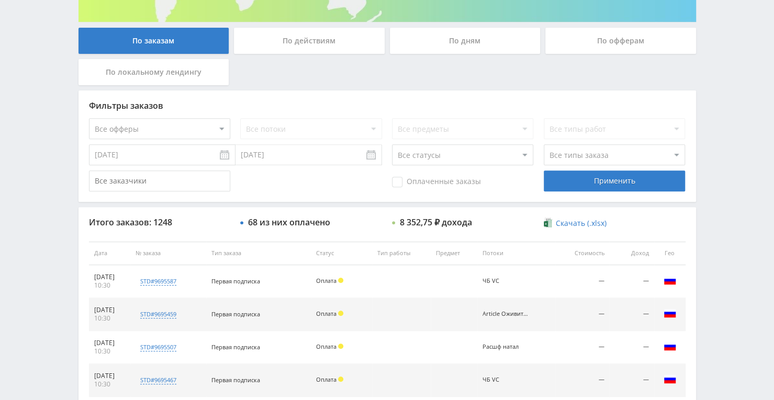  I want to click on th: Тип работы, so click(401, 253).